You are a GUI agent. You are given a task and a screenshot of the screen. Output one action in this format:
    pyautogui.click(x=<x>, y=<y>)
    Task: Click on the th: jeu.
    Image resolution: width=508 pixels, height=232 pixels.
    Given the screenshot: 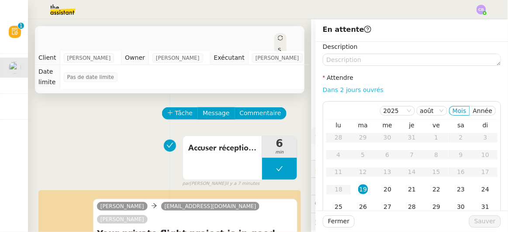 What is the action you would take?
    pyautogui.click(x=412, y=125)
    